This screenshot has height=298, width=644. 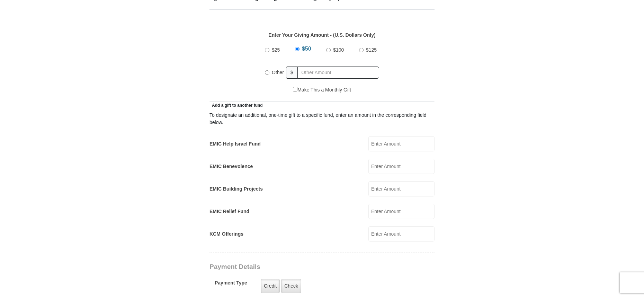 I want to click on input: Other Amount, so click(x=338, y=72).